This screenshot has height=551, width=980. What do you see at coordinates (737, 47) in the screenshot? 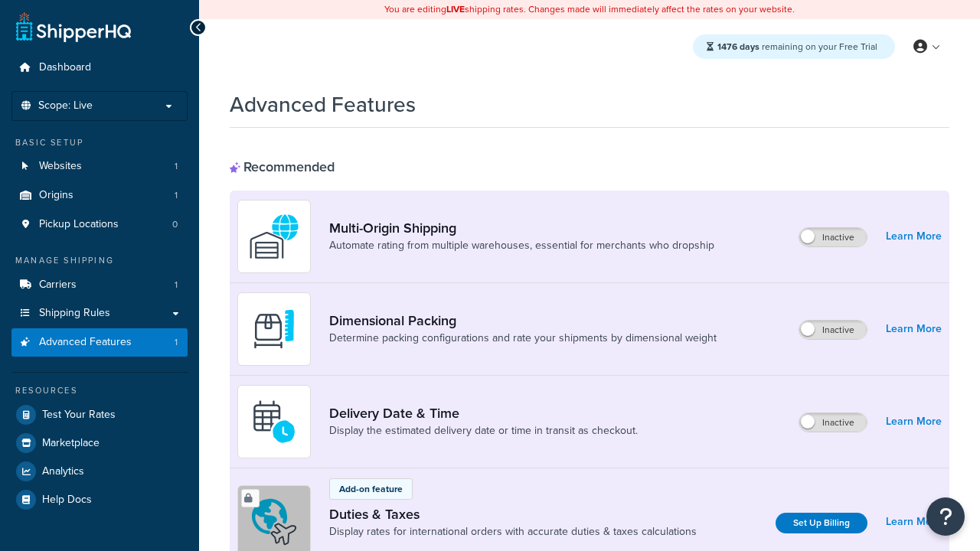
I see `strong: 1476 days` at bounding box center [737, 47].